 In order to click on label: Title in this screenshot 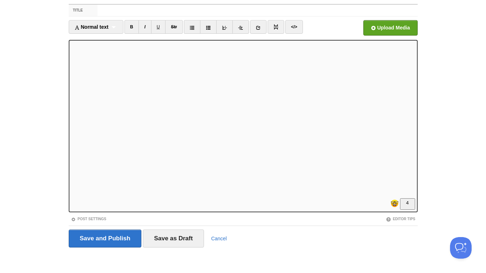, I will do `click(83, 10)`.